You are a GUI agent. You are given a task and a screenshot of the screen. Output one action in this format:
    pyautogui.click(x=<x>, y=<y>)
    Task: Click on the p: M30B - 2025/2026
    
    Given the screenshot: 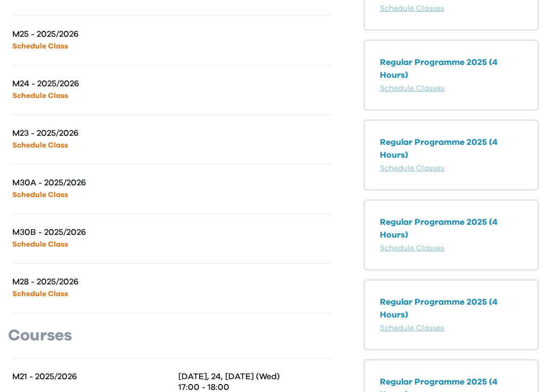 What is the action you would take?
    pyautogui.click(x=92, y=232)
    